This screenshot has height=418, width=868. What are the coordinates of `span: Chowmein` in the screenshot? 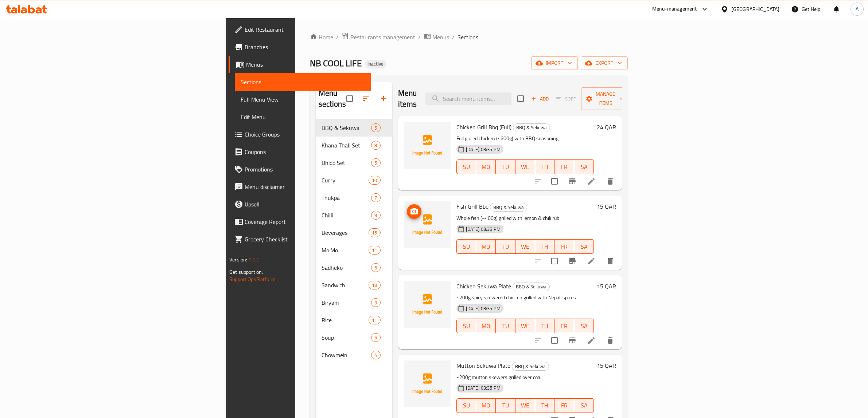 It's located at (346, 355).